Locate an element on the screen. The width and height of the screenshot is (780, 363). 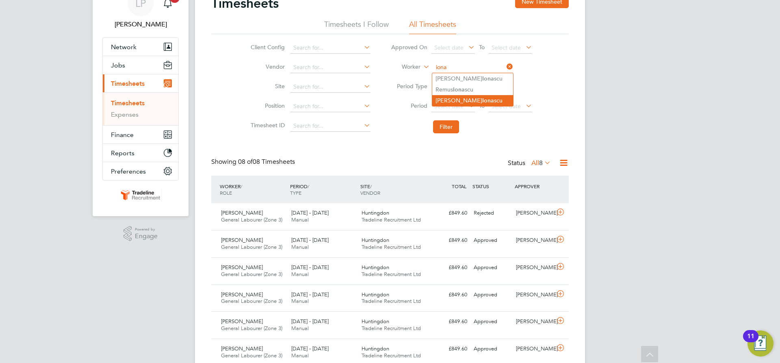
span: Timesheets is located at coordinates (128, 83).